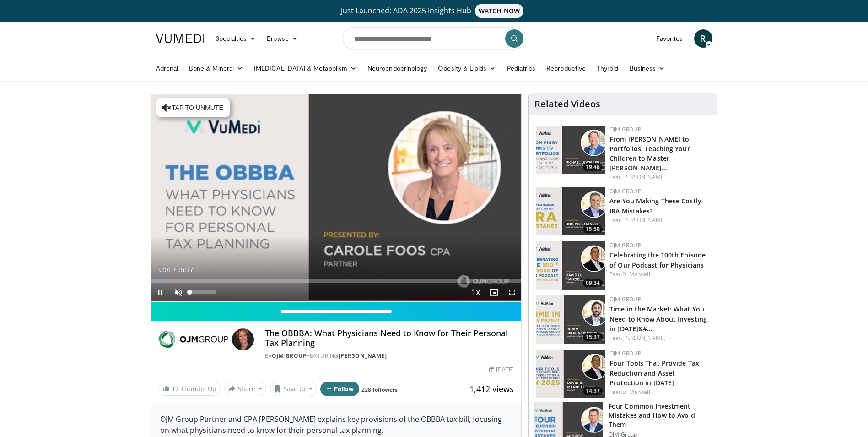 This screenshot has height=437, width=868. I want to click on div: By FEATURING, so click(390, 356).